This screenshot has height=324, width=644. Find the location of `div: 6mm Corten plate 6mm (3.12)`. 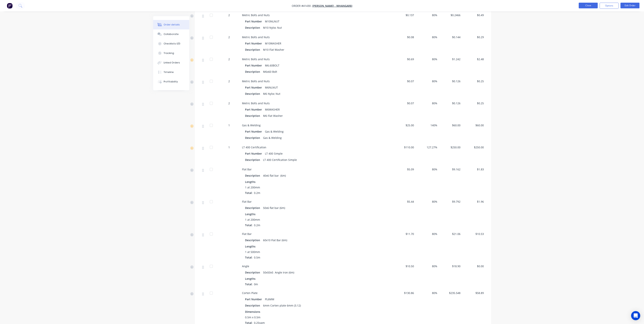

div: 6mm Corten plate 6mm (3.12) is located at coordinates (282, 305).